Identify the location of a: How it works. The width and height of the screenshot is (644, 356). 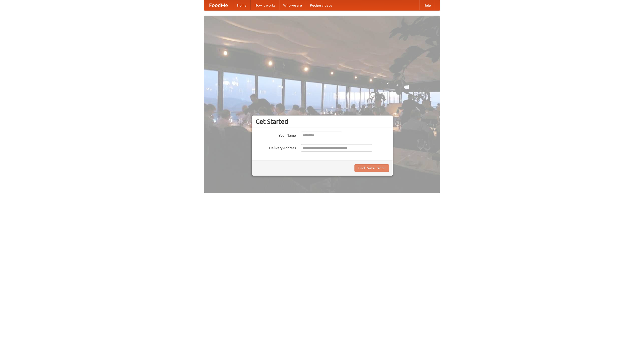
(265, 6).